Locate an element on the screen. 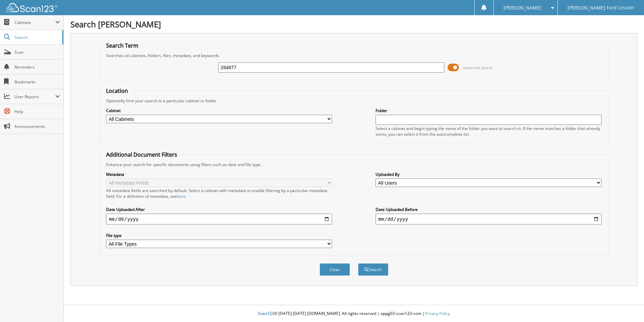  span: Announcements is located at coordinates (37, 126).